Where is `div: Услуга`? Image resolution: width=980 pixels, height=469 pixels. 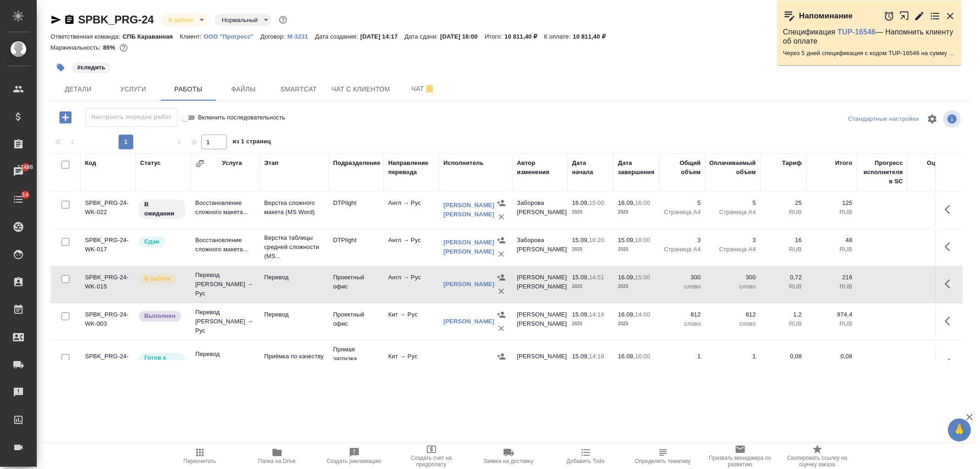 div: Услуга is located at coordinates (231, 163).